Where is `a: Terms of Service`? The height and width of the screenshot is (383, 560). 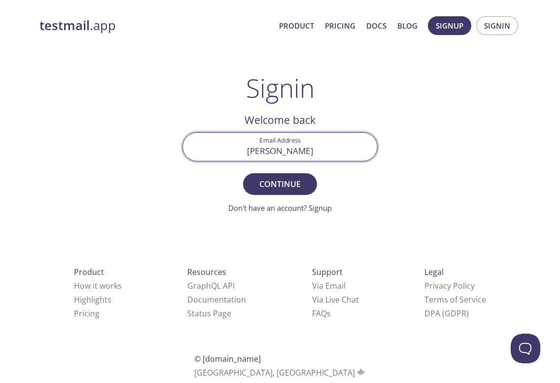
a: Terms of Service is located at coordinates (455, 299).